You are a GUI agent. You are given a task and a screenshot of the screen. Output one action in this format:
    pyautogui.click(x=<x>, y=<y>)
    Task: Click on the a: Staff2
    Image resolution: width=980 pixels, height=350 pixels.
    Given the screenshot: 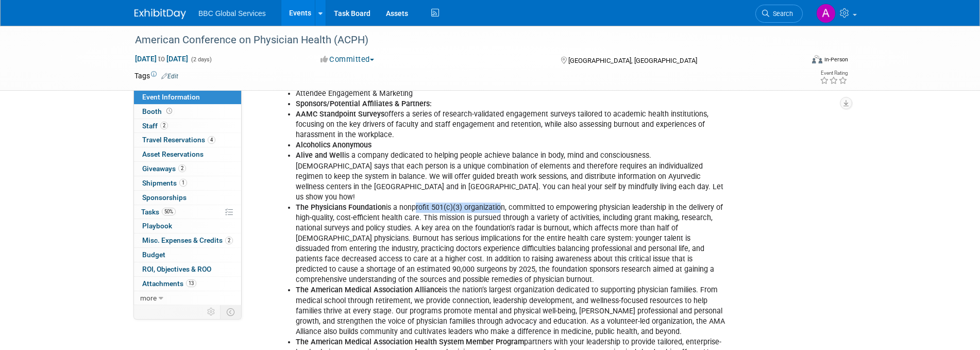 What is the action you would take?
    pyautogui.click(x=188, y=126)
    